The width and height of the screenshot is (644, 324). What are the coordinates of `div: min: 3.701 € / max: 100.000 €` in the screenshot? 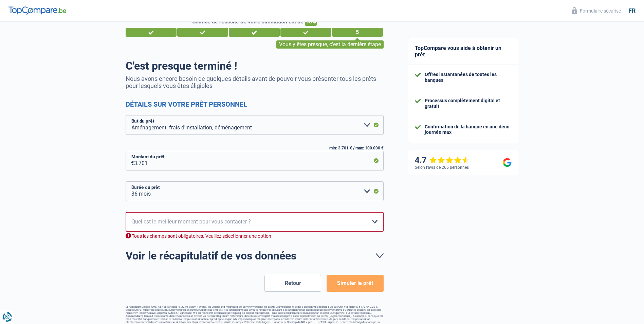 It's located at (255, 148).